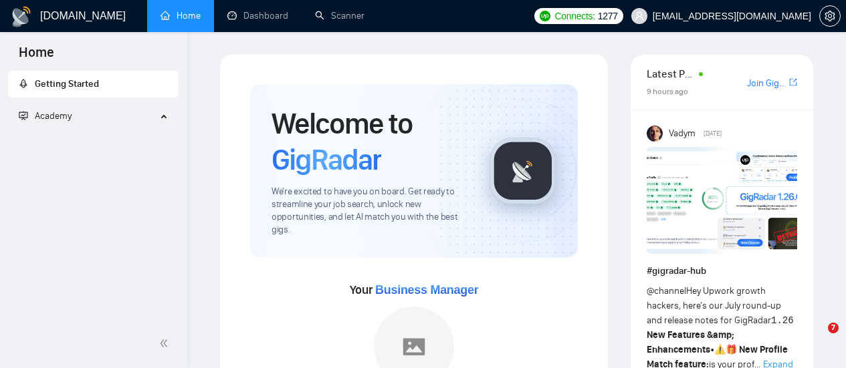  Describe the element at coordinates (833, 328) in the screenshot. I see `span: 7` at that location.